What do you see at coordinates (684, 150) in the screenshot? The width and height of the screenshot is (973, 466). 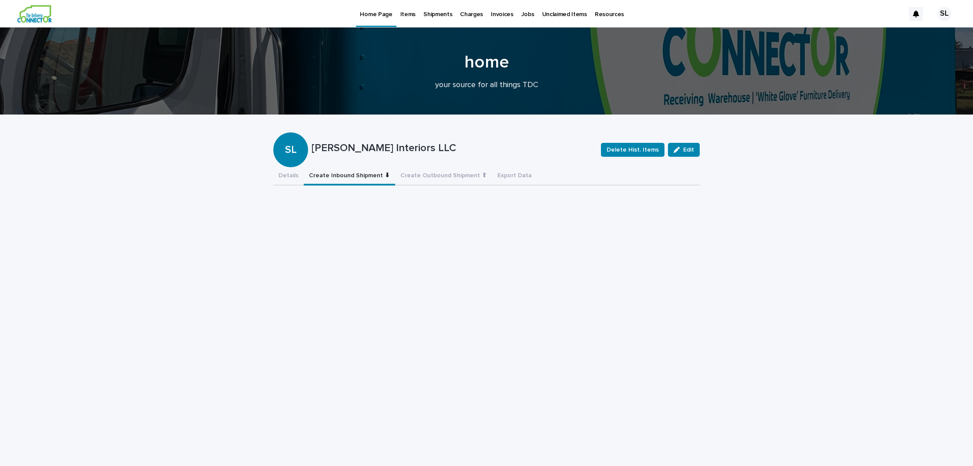 I see `button: Edit` at bounding box center [684, 150].